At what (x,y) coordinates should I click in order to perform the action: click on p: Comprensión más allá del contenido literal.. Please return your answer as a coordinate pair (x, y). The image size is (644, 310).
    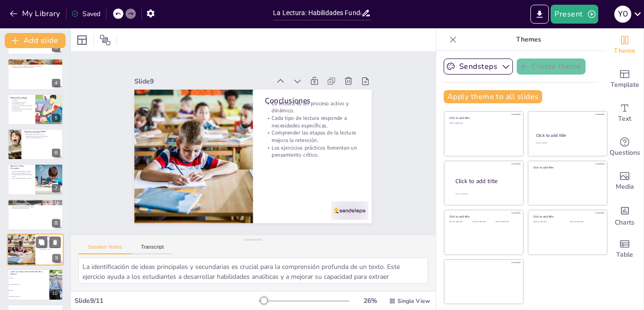
    Looking at the image, I should click on (21, 175).